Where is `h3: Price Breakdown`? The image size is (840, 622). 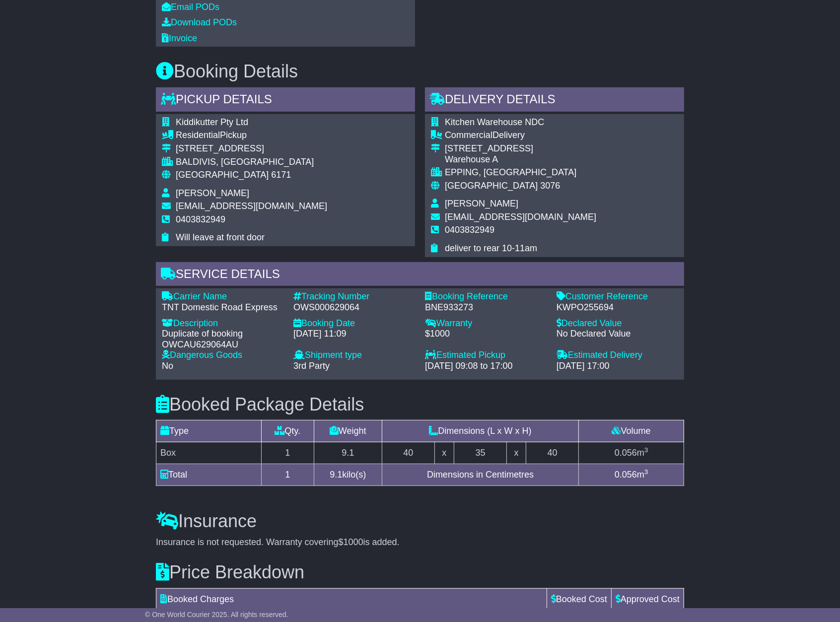
h3: Price Breakdown is located at coordinates (420, 572).